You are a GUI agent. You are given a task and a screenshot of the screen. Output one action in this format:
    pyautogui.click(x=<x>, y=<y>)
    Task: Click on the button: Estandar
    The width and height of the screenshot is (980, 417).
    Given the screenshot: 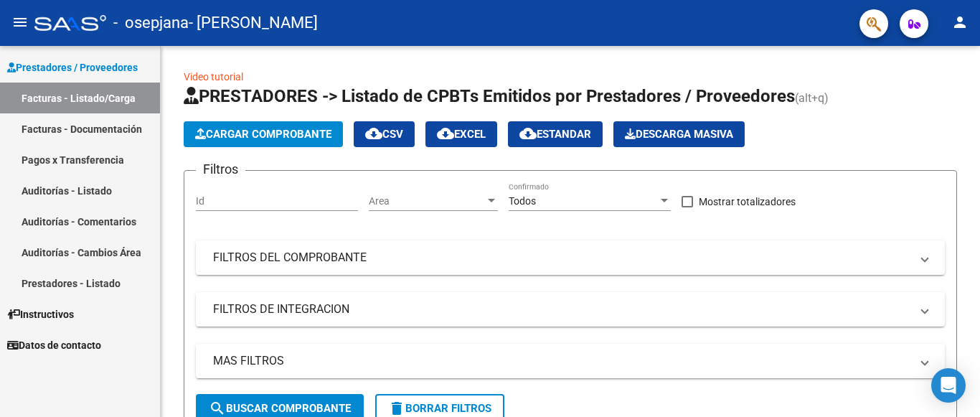 What is the action you would take?
    pyautogui.click(x=556, y=134)
    